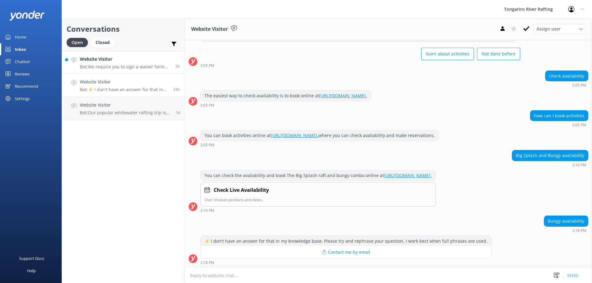 This screenshot has width=592, height=283. What do you see at coordinates (77, 43) in the screenshot?
I see `div: Open` at bounding box center [77, 43].